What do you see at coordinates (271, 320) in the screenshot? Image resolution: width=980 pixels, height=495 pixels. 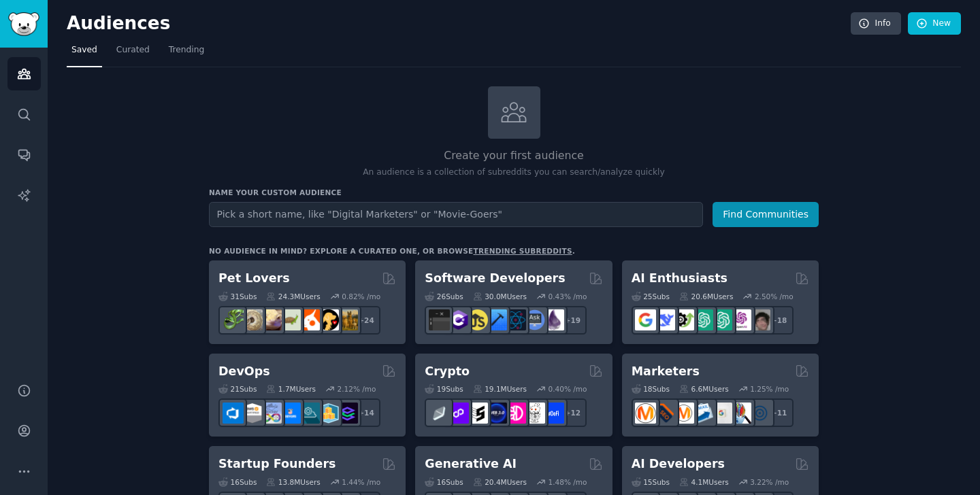 I see `img: leopardgeckos` at bounding box center [271, 320].